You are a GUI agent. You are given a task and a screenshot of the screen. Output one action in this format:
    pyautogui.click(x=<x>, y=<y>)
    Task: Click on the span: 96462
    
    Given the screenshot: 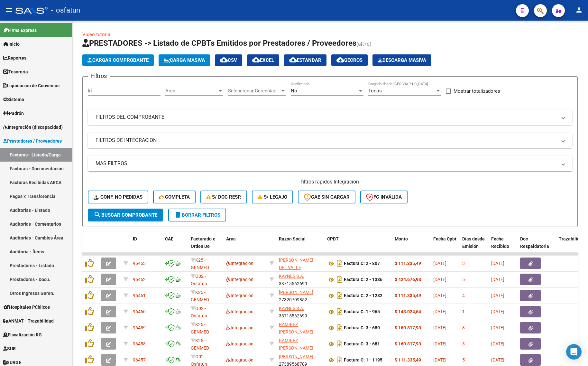 What is the action you would take?
    pyautogui.click(x=139, y=279)
    